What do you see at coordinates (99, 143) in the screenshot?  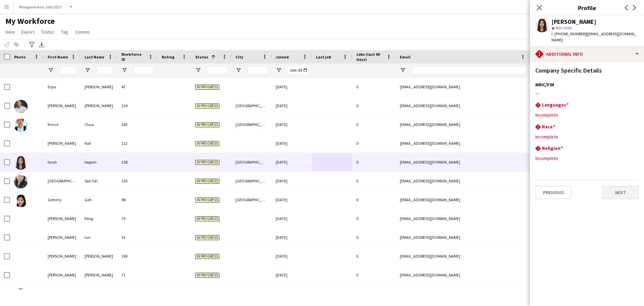 I see `div: Koh` at bounding box center [99, 143].